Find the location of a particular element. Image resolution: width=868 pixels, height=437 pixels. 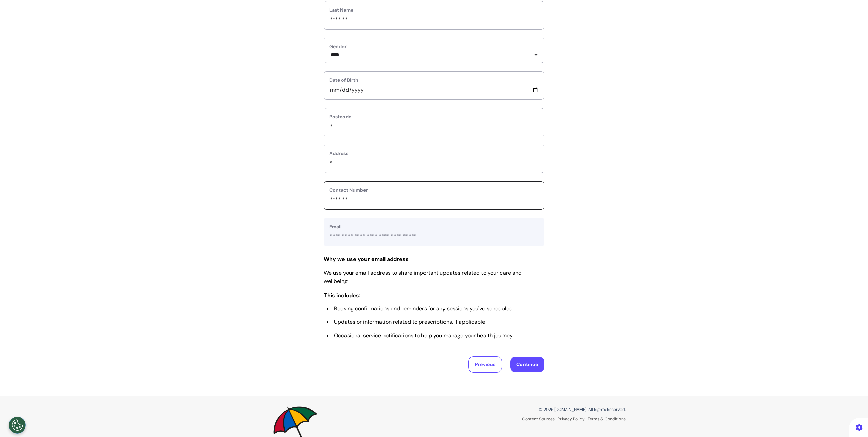

button: Continue is located at coordinates (527, 364).